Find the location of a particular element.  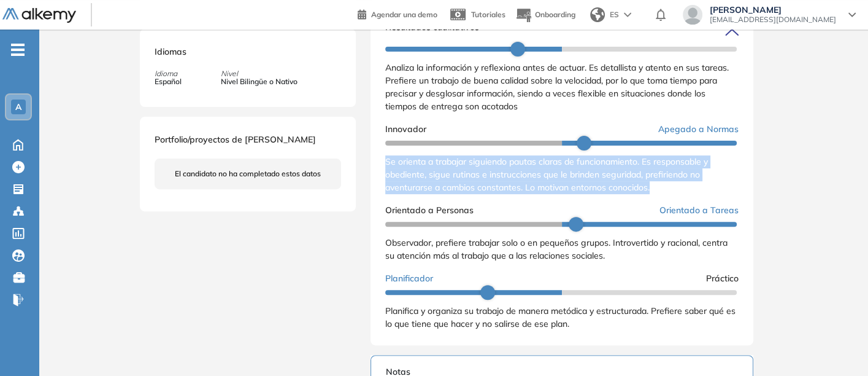

span: Español is located at coordinates (168, 81).